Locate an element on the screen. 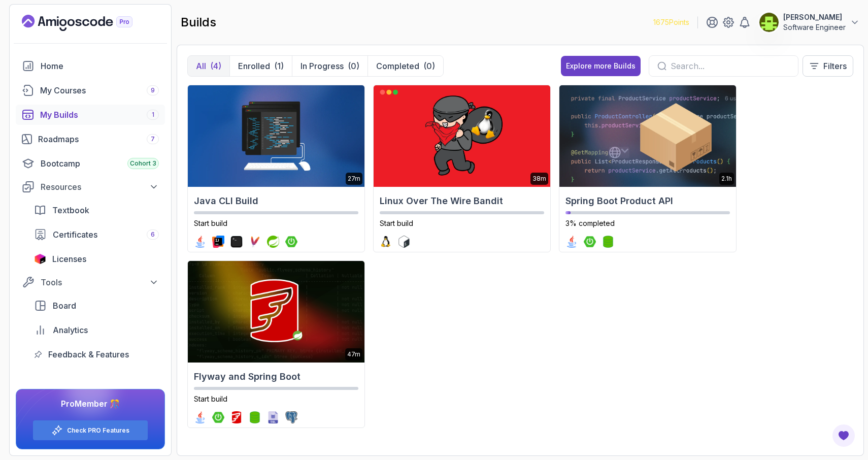 Image resolution: width=868 pixels, height=460 pixels. p: Enrolled is located at coordinates (254, 66).